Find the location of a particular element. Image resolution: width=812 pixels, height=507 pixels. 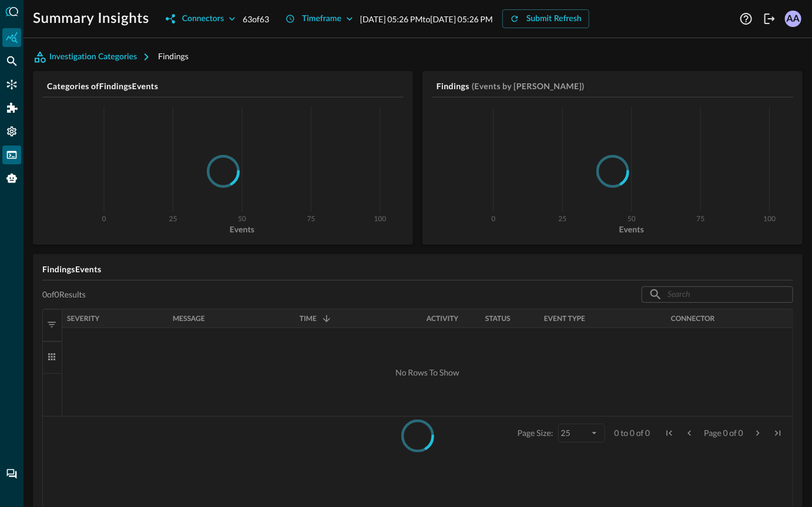

button: Submit Refresh is located at coordinates (546, 19).